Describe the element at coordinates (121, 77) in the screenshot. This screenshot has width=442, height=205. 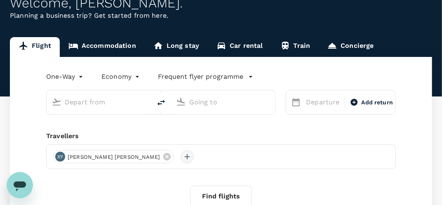
I see `div: Economy` at that location.